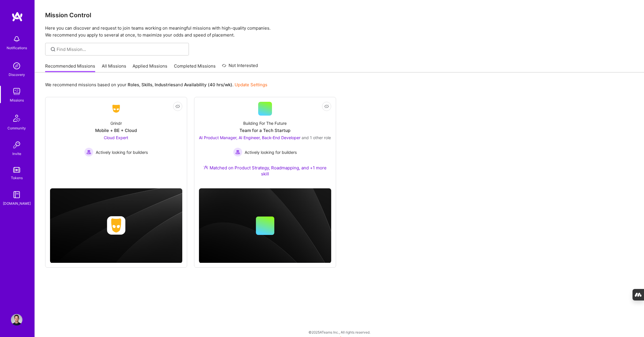 This screenshot has width=644, height=337. I want to click on img: Company Logo, so click(116, 109).